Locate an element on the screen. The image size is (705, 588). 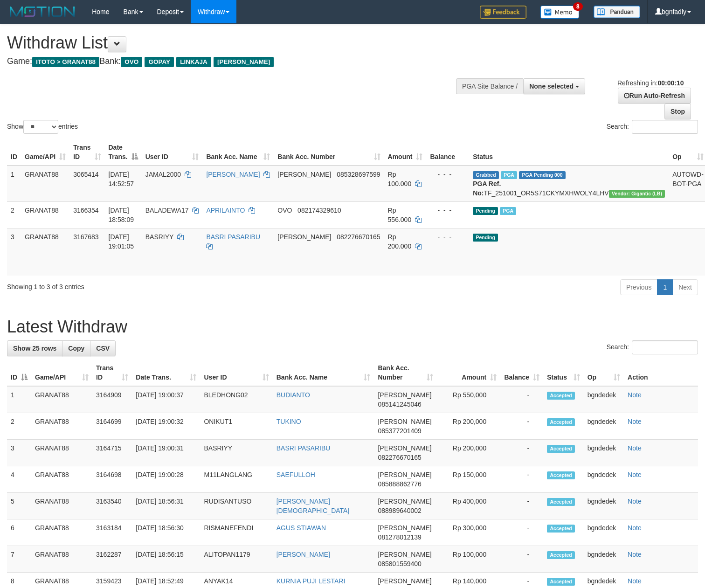
th: Bank Acc. Number: activate to sort column ascending is located at coordinates (329, 152).